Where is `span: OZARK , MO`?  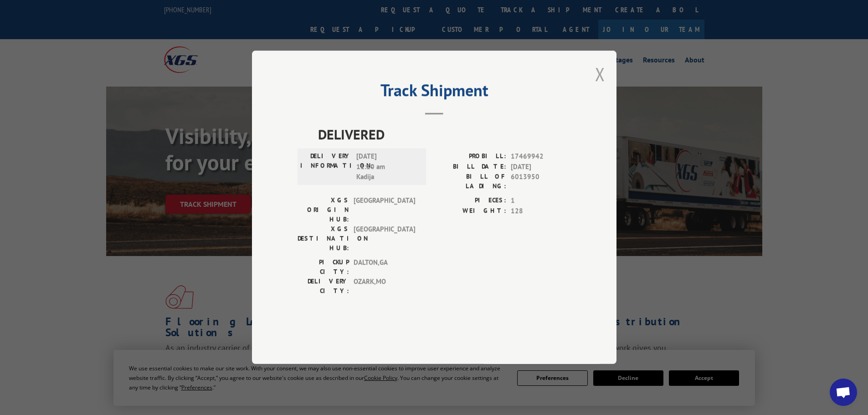 span: OZARK , MO is located at coordinates (384, 286).